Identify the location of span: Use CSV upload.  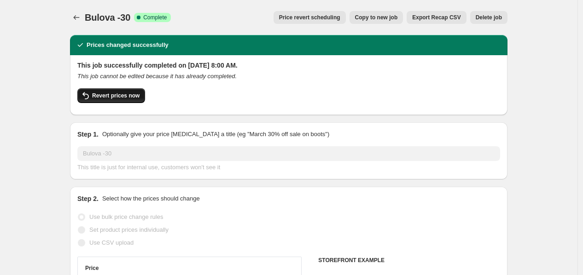
(111, 242).